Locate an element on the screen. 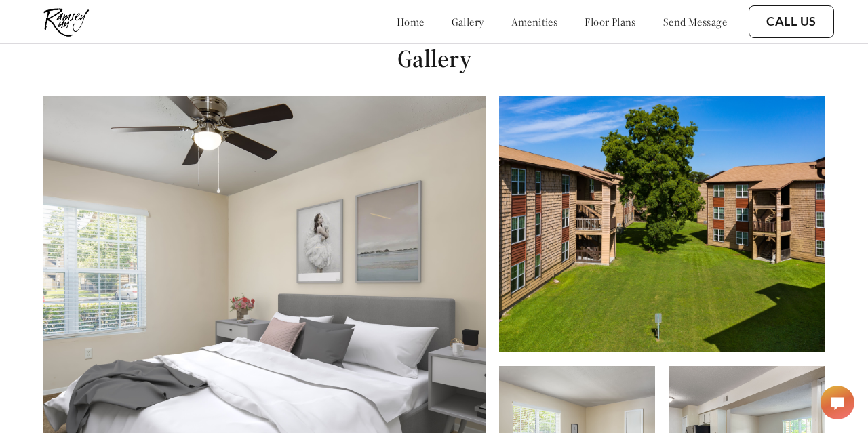 The height and width of the screenshot is (433, 868). a: amenities is located at coordinates (535, 22).